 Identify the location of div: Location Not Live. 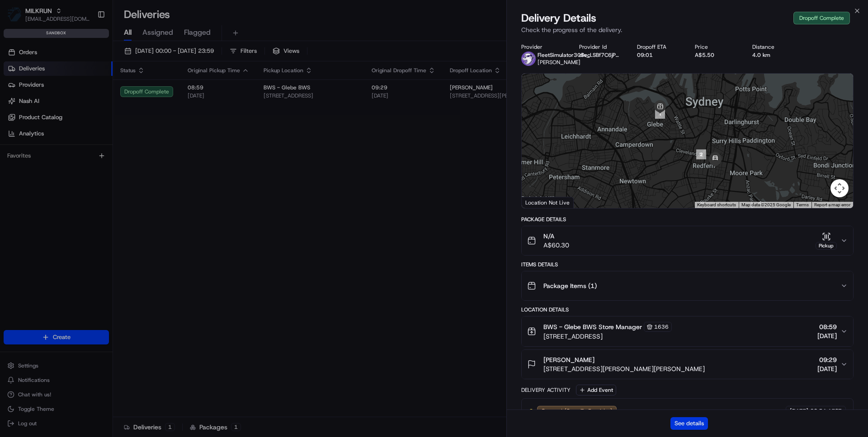
(547, 202).